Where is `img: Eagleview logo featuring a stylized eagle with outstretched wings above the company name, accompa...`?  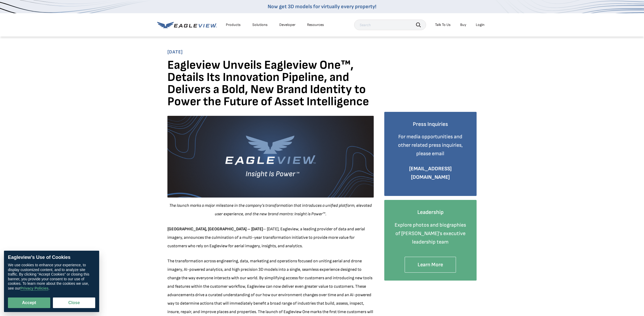
img: Eagleview logo featuring a stylized eagle with outstretched wings above the company name, accompa... is located at coordinates (271, 157).